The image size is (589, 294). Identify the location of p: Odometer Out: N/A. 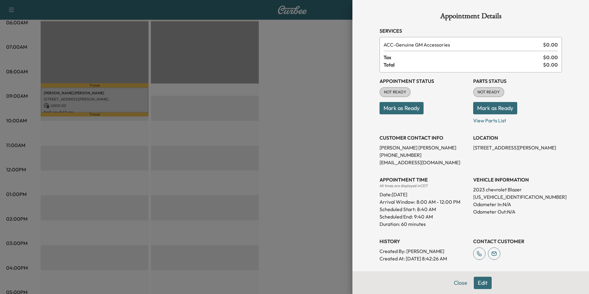
(518, 212).